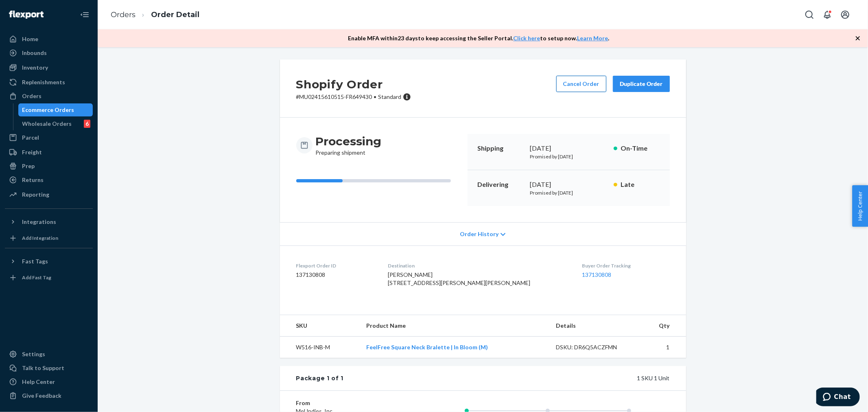 This screenshot has width=868, height=412. Describe the element at coordinates (49, 354) in the screenshot. I see `a: Settings` at that location.